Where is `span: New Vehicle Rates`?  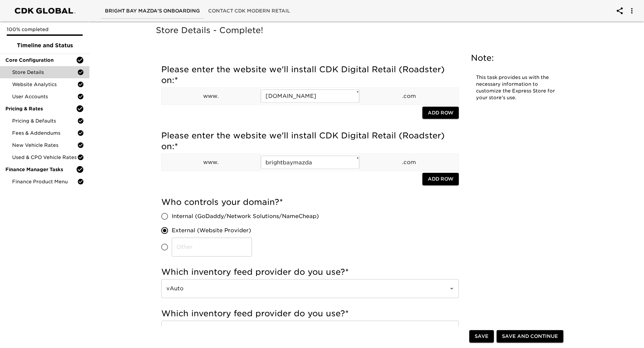
span: New Vehicle Rates is located at coordinates (44, 145).